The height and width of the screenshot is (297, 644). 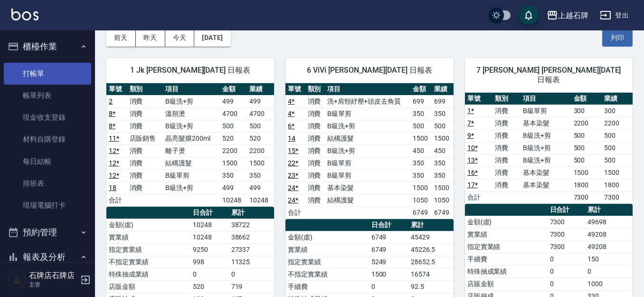 I want to click on td: 6749, so click(x=389, y=237).